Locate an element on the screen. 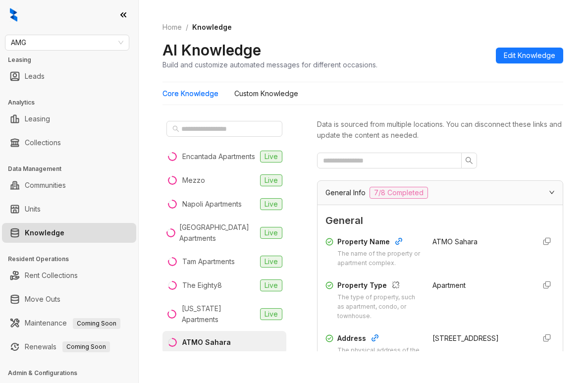 The width and height of the screenshot is (587, 383). div: Mezzo is located at coordinates (194, 180).